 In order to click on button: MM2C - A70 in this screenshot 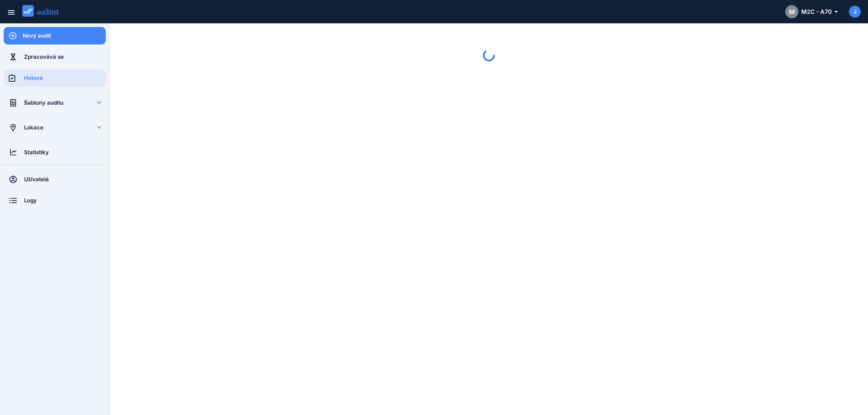, I will do `click(811, 12)`.